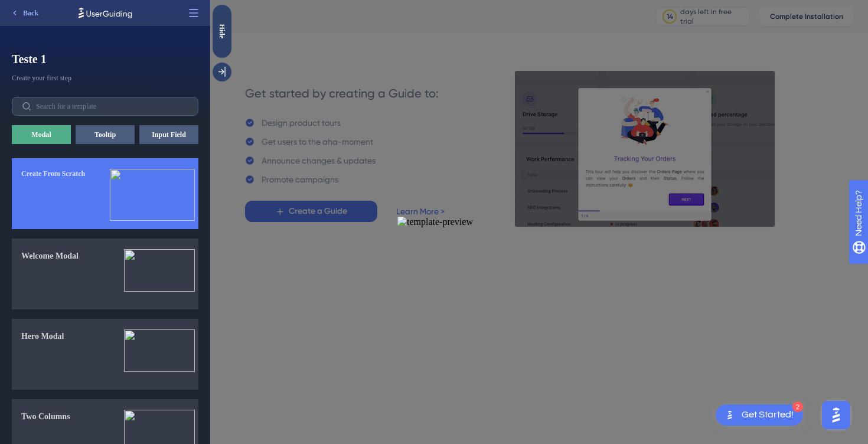 Image resolution: width=868 pixels, height=444 pixels. What do you see at coordinates (105, 194) in the screenshot?
I see `button: Create From Scratch` at bounding box center [105, 194].